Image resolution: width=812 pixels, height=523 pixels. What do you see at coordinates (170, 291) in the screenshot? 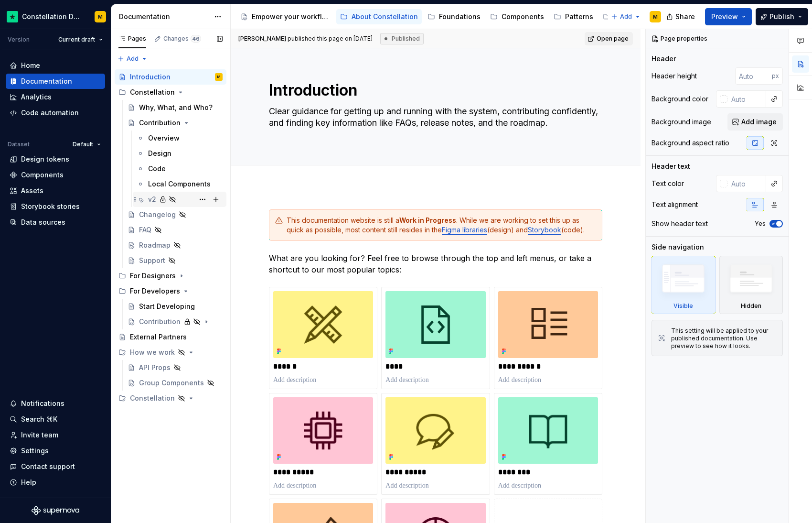
I see `div: For Developers` at bounding box center [170, 291].